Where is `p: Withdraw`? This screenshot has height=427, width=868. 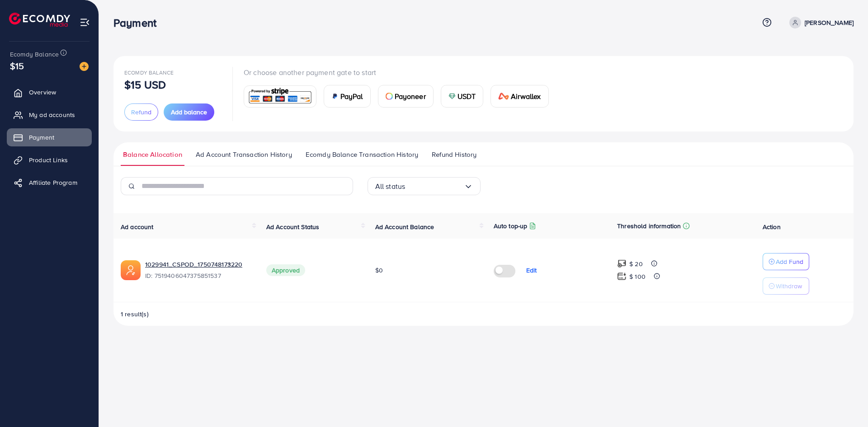 p: Withdraw is located at coordinates (790, 286).